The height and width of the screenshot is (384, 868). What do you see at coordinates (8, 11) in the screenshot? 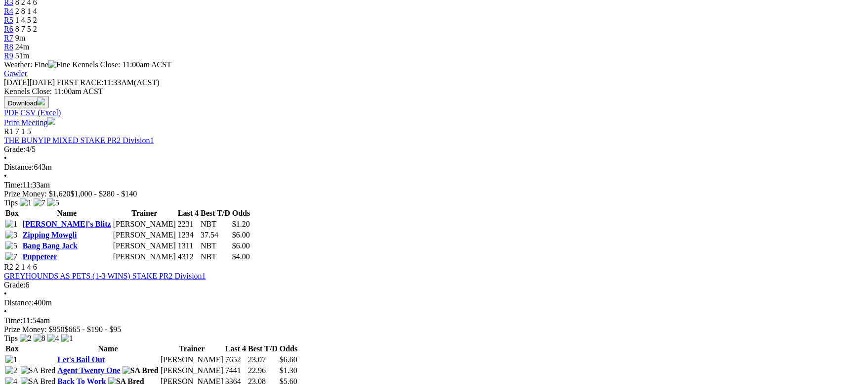
I see `span: R4` at bounding box center [8, 11].